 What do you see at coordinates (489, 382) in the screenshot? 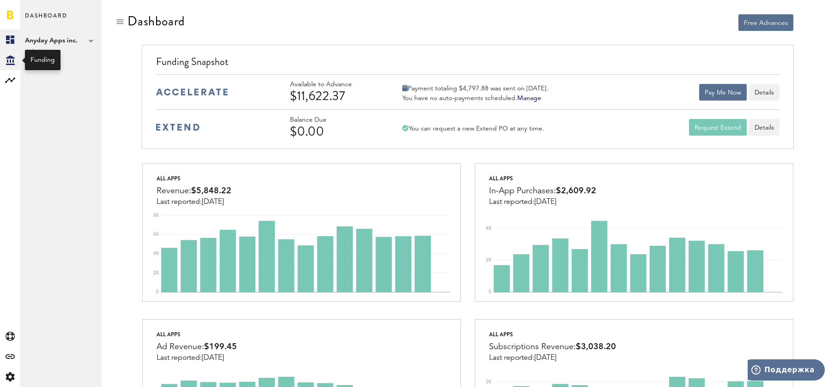
I see `text: 3K` at bounding box center [489, 382].